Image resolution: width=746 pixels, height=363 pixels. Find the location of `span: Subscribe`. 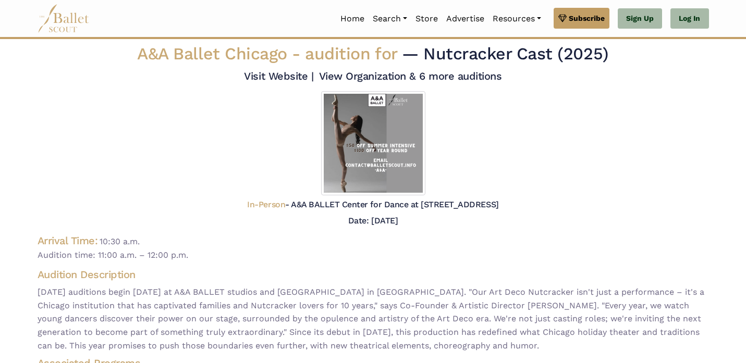

span: Subscribe is located at coordinates (586, 18).